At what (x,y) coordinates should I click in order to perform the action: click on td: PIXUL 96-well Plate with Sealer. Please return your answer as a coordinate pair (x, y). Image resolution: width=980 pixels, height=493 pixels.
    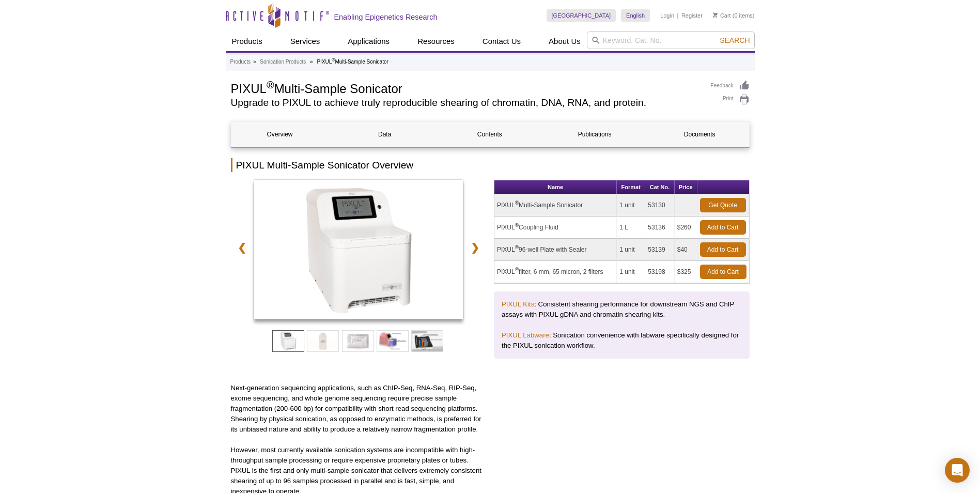
    Looking at the image, I should click on (556, 250).